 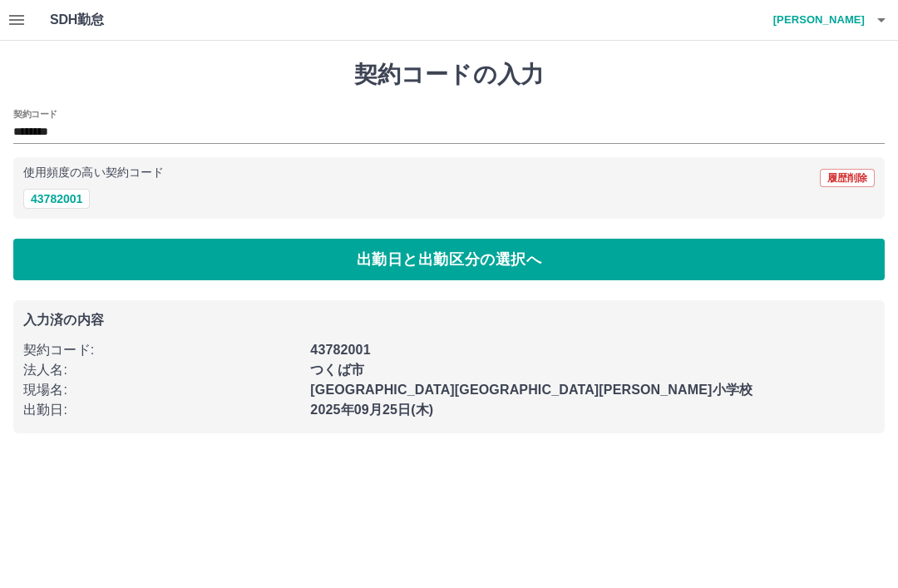 I want to click on b: 2025年09月25日(木), so click(x=372, y=409).